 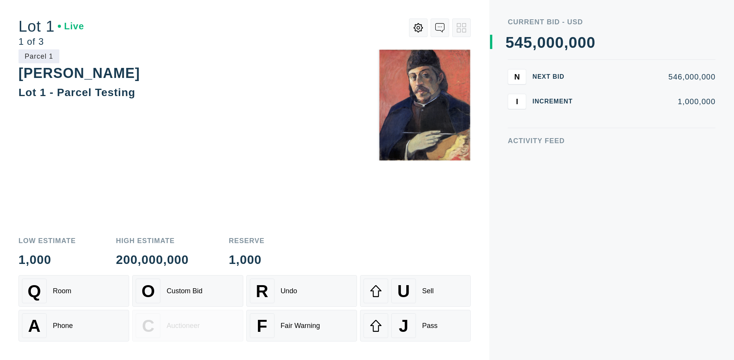 I want to click on div: Next Bid, so click(x=556, y=77).